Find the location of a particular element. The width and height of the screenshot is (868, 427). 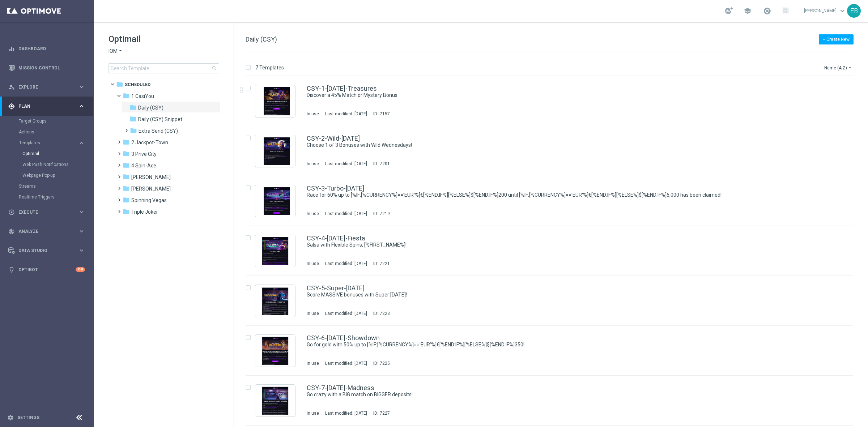

button: equalizer Dashboard is located at coordinates (46, 49).